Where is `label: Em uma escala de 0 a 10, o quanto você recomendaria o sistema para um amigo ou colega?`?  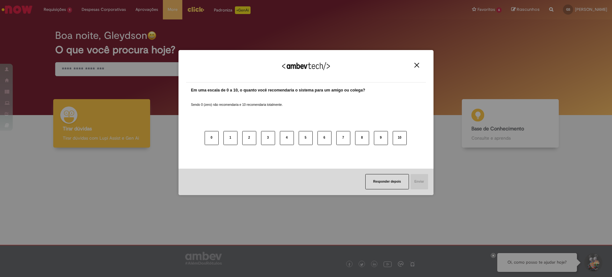
label: Em uma escala de 0 a 10, o quanto você recomendaria o sistema para um amigo ou colega? is located at coordinates (278, 90).